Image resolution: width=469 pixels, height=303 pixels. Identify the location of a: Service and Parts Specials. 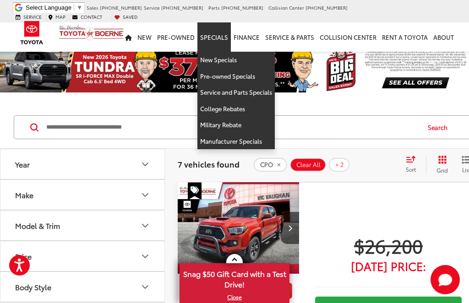
(236, 92).